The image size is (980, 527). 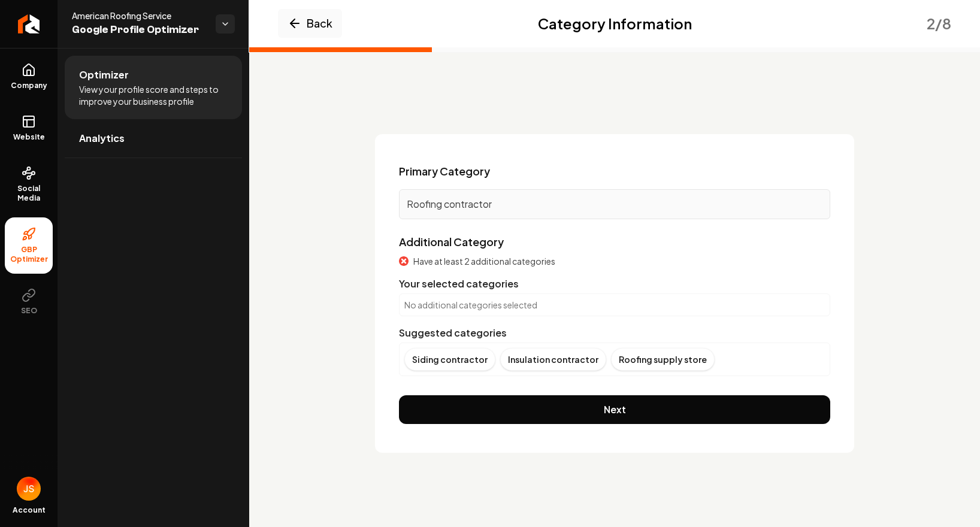 What do you see at coordinates (939, 23) in the screenshot?
I see `div: 2 / 8` at bounding box center [939, 23].